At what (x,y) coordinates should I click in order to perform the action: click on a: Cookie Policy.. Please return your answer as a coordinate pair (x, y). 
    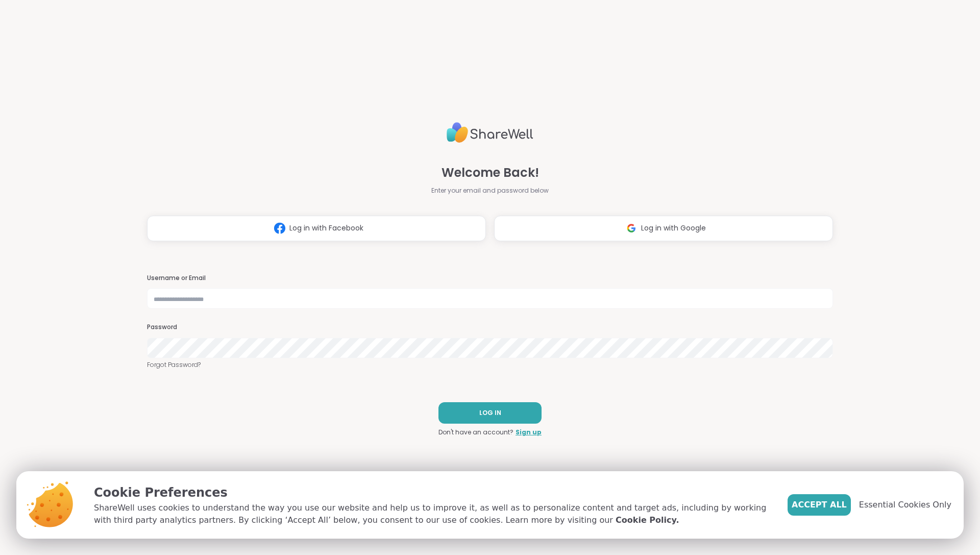
    Looking at the image, I should click on (647, 520).